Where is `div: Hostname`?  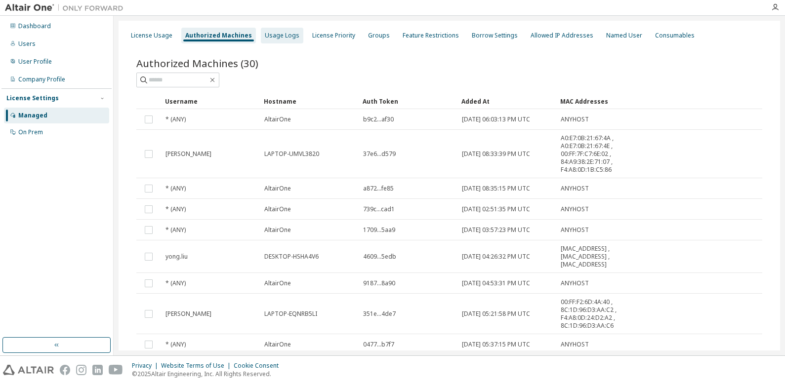 div: Hostname is located at coordinates (309, 101).